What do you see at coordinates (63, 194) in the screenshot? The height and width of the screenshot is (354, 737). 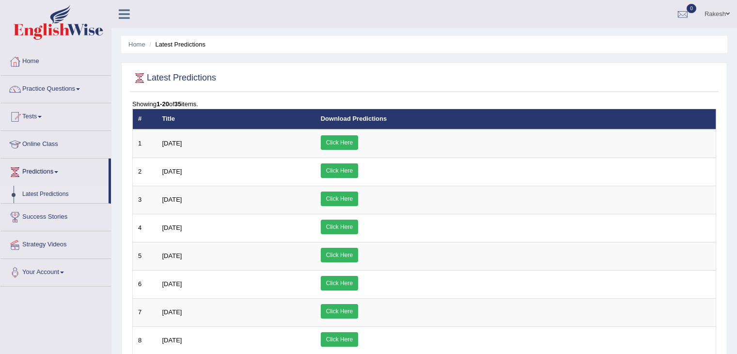 I see `a: Latest Predictions` at bounding box center [63, 194].